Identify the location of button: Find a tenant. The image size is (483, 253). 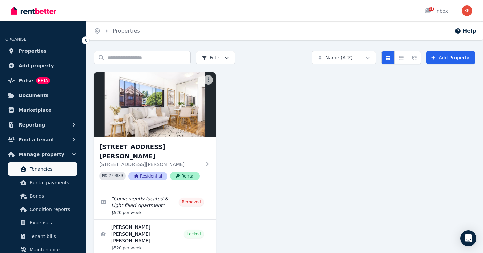
(43, 140).